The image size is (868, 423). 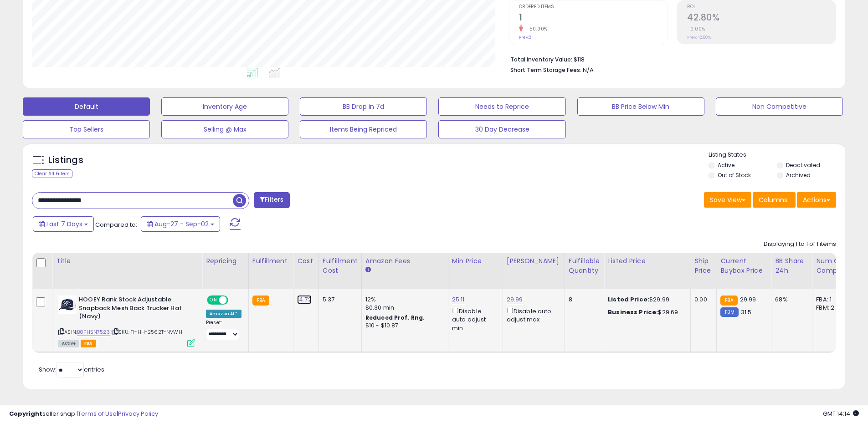 What do you see at coordinates (474, 319) in the screenshot?
I see `div: Disable auto adjust min` at bounding box center [474, 319].